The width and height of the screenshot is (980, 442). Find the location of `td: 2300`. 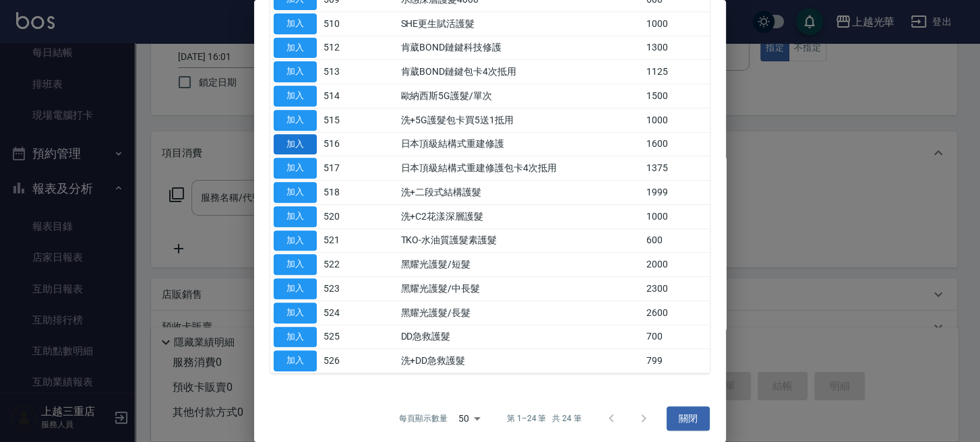

td: 2300 is located at coordinates (676, 289).